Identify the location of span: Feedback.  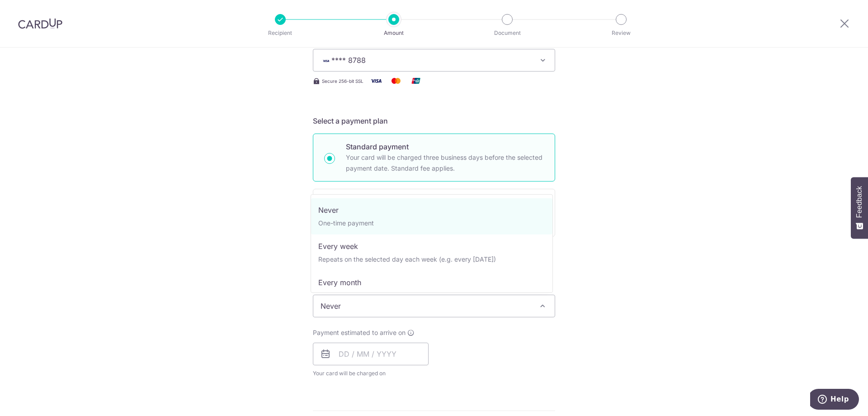
(859, 202).